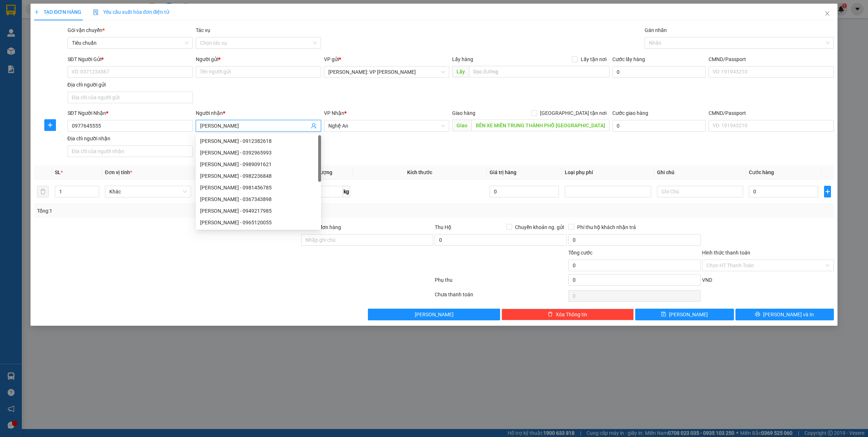 Image resolution: width=868 pixels, height=437 pixels. I want to click on input: Ghi chú đơn hàng, so click(367, 240).